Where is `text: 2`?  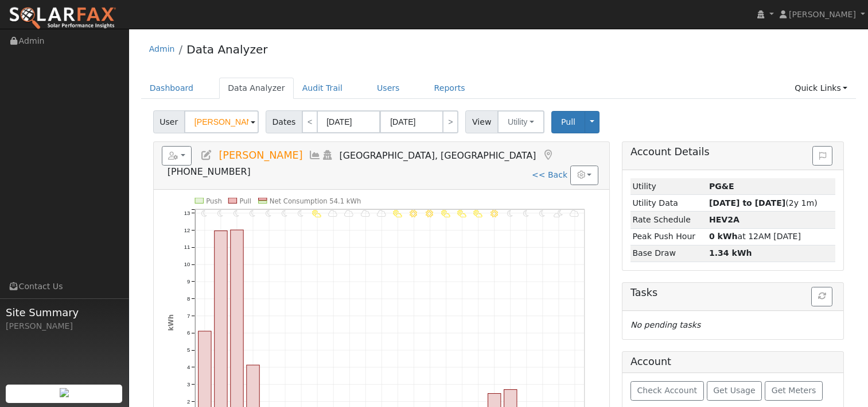
text: 2 is located at coordinates (188, 401).